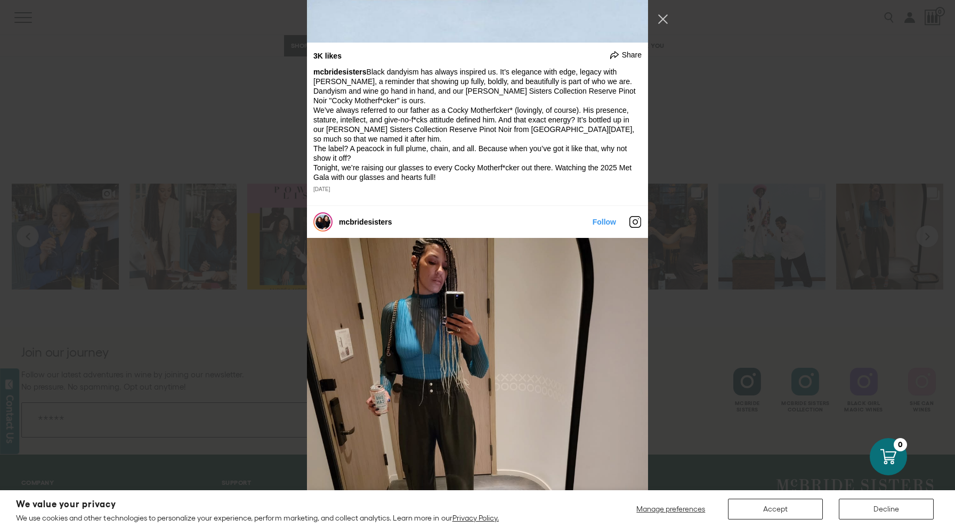 This screenshot has height=528, width=955. I want to click on span: Share, so click(631, 55).